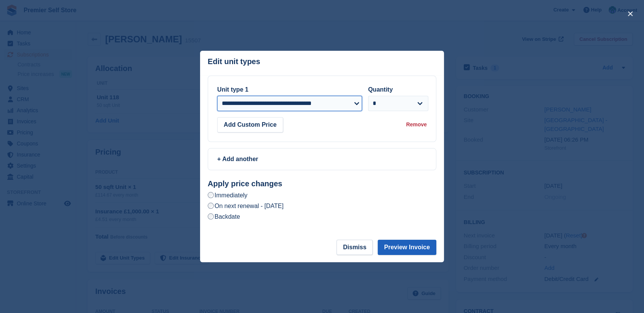 This screenshot has width=644, height=313. I want to click on label: Quantity, so click(380, 89).